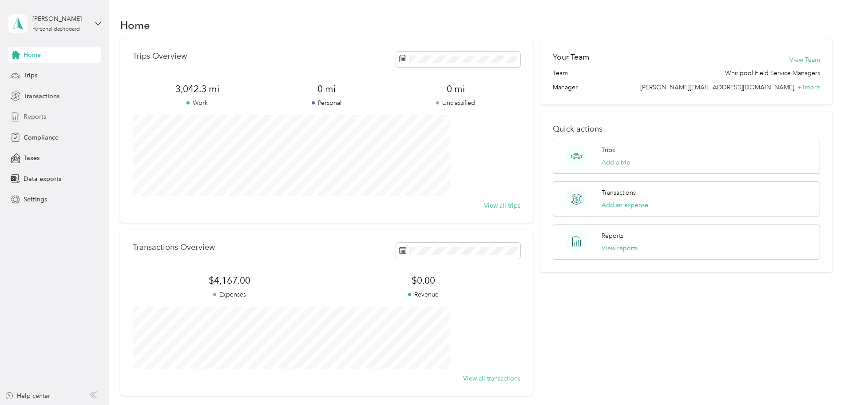  What do you see at coordinates (230, 294) in the screenshot?
I see `p: Expenses` at bounding box center [230, 294].